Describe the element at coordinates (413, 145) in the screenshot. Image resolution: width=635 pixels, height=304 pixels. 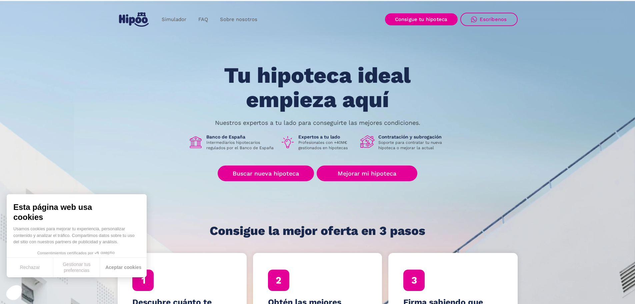
I see `p: Soporte para contratar tu nueva hipoteca o mejorar la actual` at that location.